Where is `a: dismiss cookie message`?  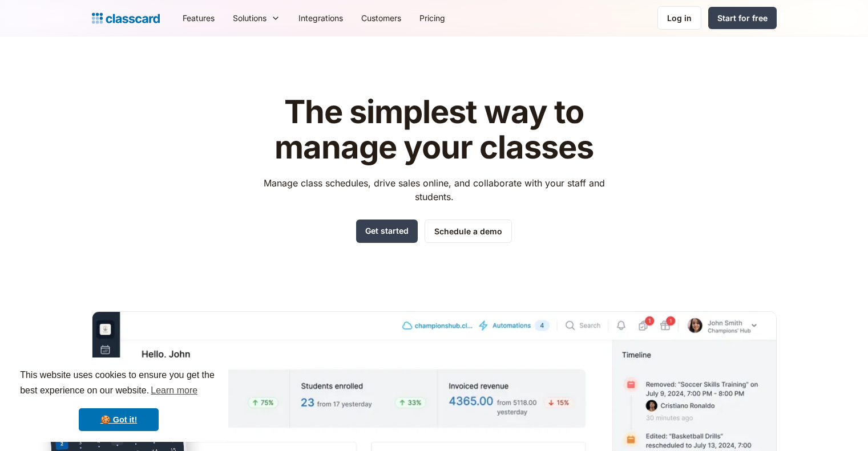 a: dismiss cookie message is located at coordinates (118, 420).